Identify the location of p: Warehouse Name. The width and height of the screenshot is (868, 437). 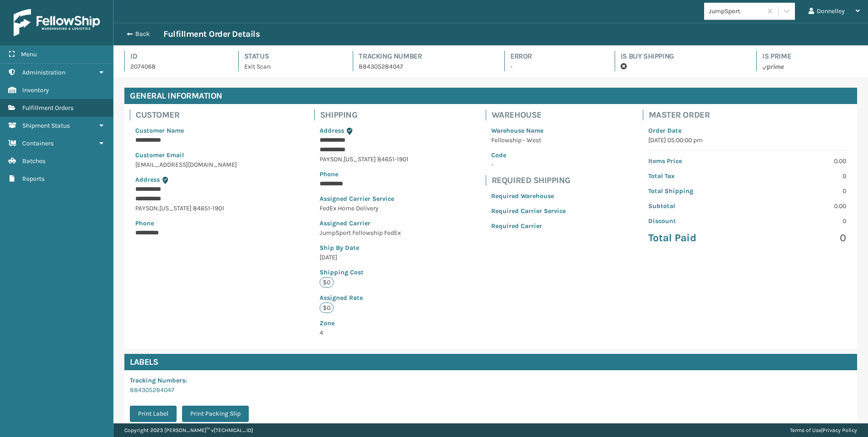
(529, 131).